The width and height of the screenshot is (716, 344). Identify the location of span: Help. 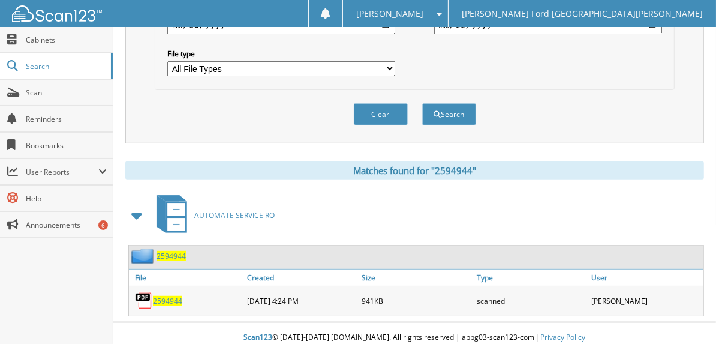
(66, 198).